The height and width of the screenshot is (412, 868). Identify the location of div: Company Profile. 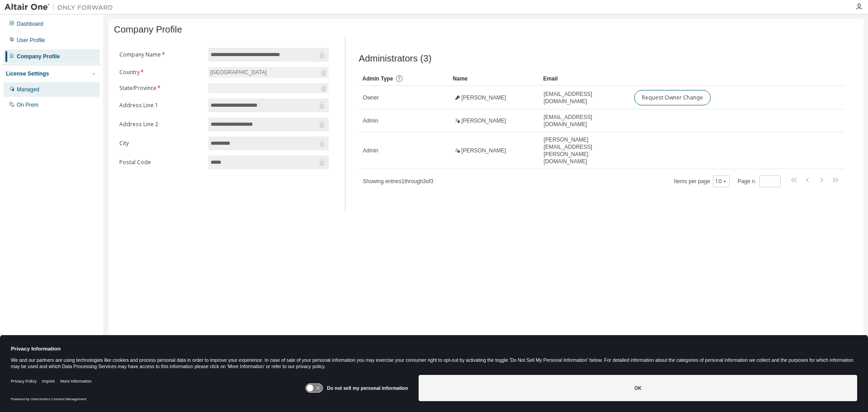
(38, 56).